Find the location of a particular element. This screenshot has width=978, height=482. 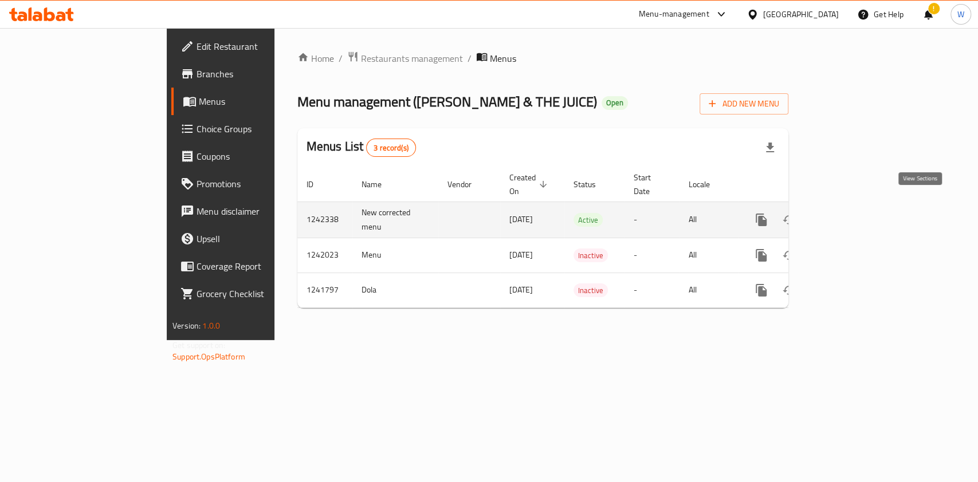

a: Support.OpsPlatform is located at coordinates (208, 357).